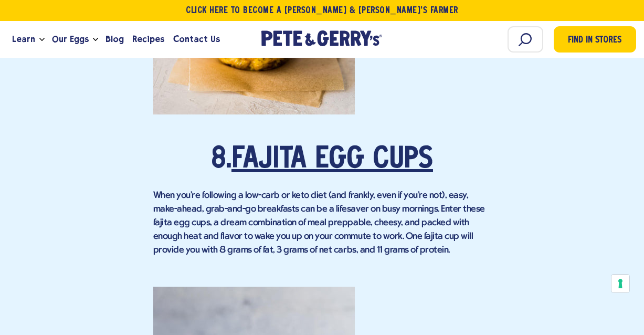 The image size is (644, 335). Describe the element at coordinates (148, 39) in the screenshot. I see `span: Recipes` at that location.